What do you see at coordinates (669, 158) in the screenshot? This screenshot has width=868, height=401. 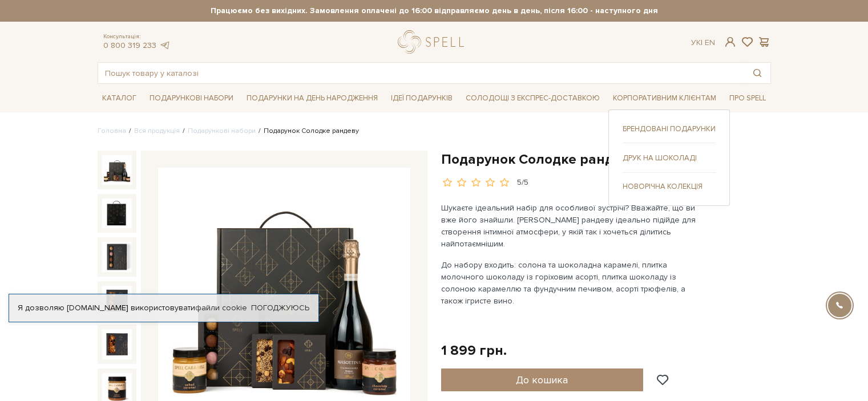 I see `a: Друк на шоколаді` at bounding box center [669, 158].